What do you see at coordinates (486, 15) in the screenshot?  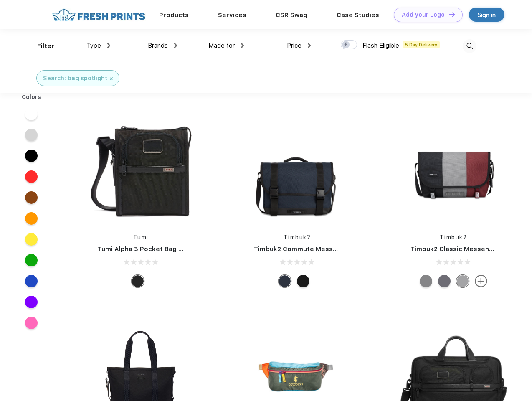 I see `a: Sign in` at bounding box center [486, 15].